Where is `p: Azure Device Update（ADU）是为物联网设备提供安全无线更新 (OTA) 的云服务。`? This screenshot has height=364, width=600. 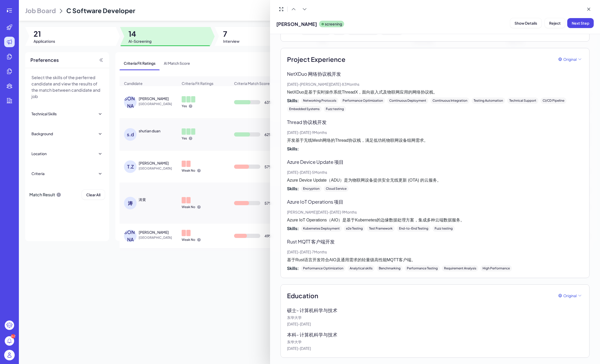
p: Azure Device Update（ADU）是为物联网设备提供安全无线更新 (OTA) 的云服务。 is located at coordinates (435, 180).